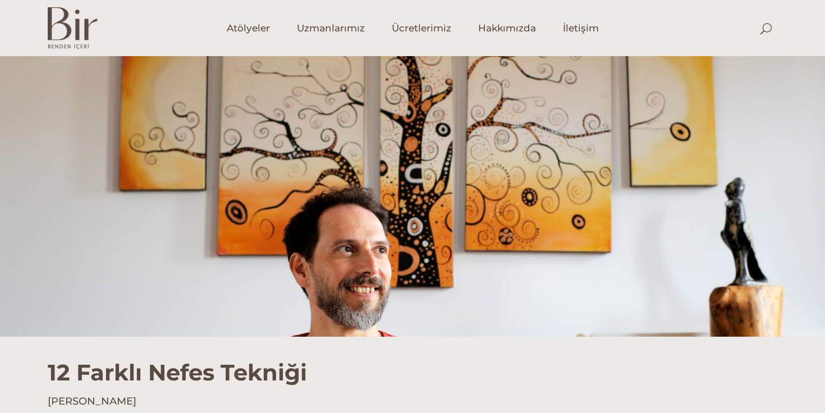 Image resolution: width=825 pixels, height=413 pixels. Describe the element at coordinates (330, 28) in the screenshot. I see `span: Uzmanlarımız` at that location.